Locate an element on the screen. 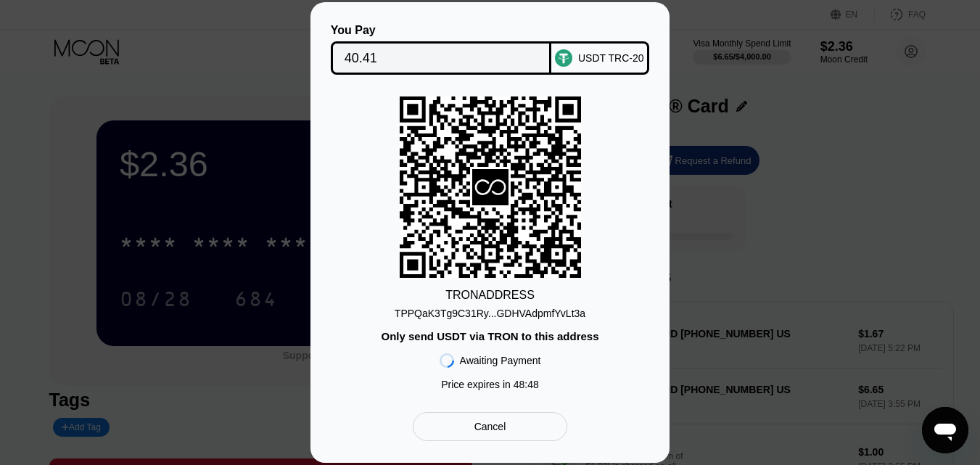 This screenshot has height=465, width=980. div: TRON ADDRESS is located at coordinates (490, 295).